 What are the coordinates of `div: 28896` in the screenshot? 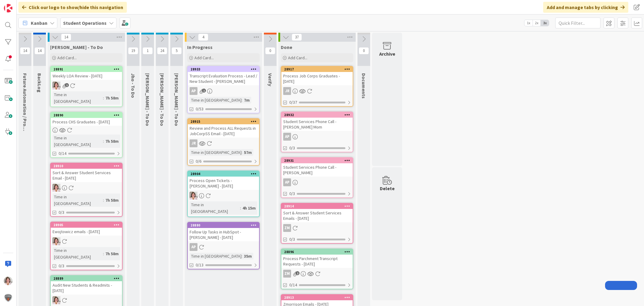 It's located at (318, 252).